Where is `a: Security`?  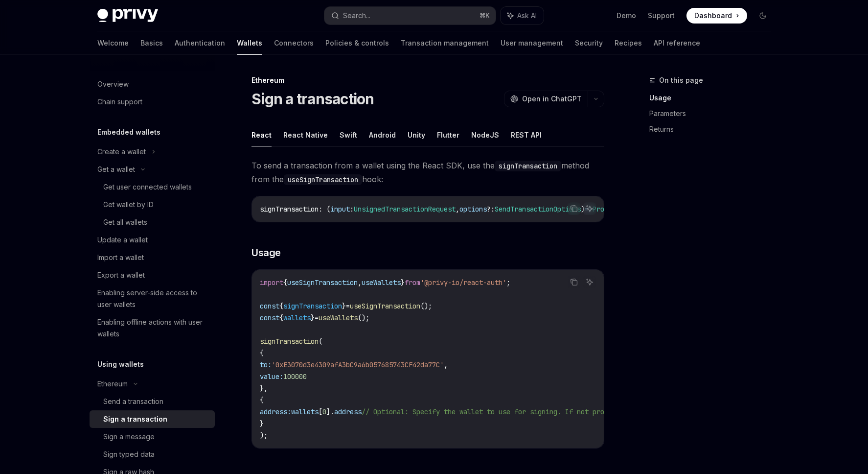
a: Security is located at coordinates (588, 43).